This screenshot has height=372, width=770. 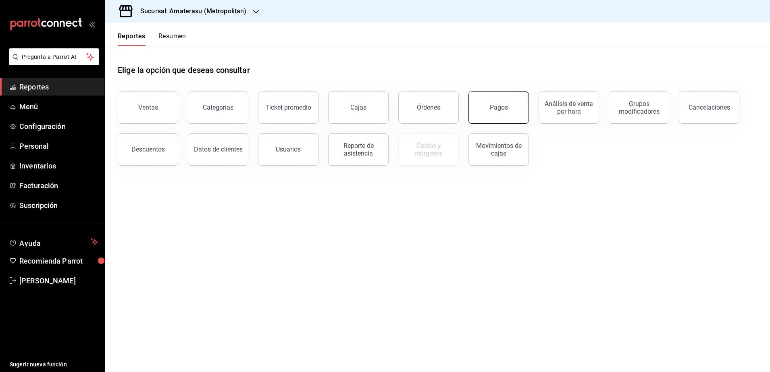 I want to click on button: Reportes, so click(x=131, y=39).